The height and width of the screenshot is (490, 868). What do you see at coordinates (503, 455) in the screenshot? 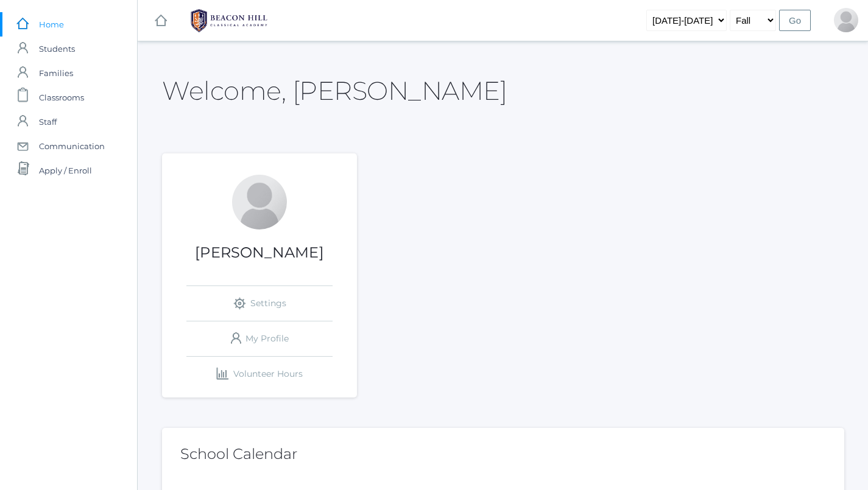
I see `h2: School Calendar` at bounding box center [503, 455].